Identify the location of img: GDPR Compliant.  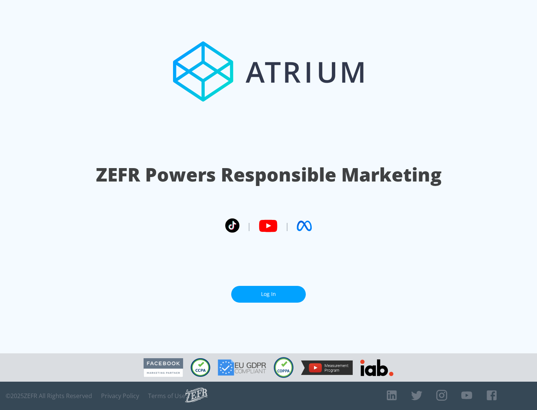
(242, 368).